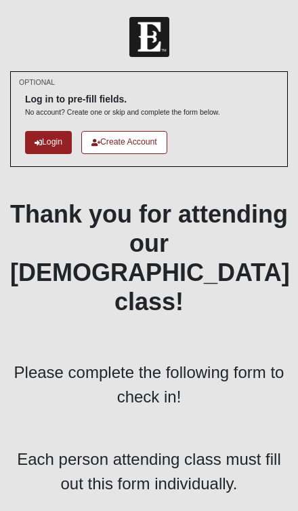 Image resolution: width=298 pixels, height=511 pixels. What do you see at coordinates (37, 82) in the screenshot?
I see `small: OPTIONAL` at bounding box center [37, 82].